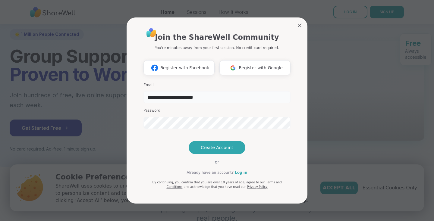 Image resolution: width=434 pixels, height=221 pixels. I want to click on a: Log in, so click(241, 173).